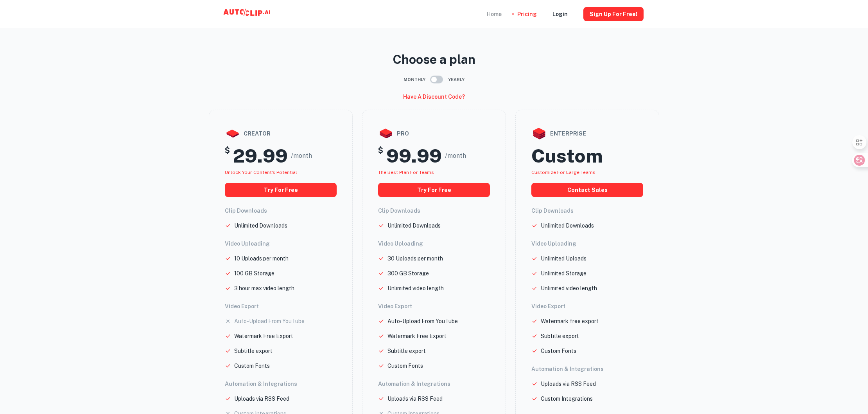 The image size is (868, 414). I want to click on h2: 29.99, so click(260, 156).